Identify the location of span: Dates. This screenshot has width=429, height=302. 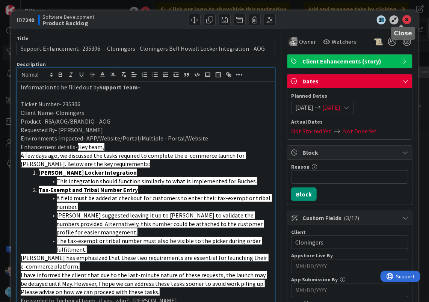
(350, 81).